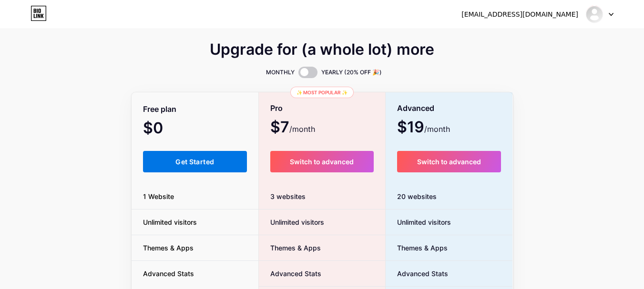 The height and width of the screenshot is (289, 644). Describe the element at coordinates (416, 108) in the screenshot. I see `span: Advanced` at that location.